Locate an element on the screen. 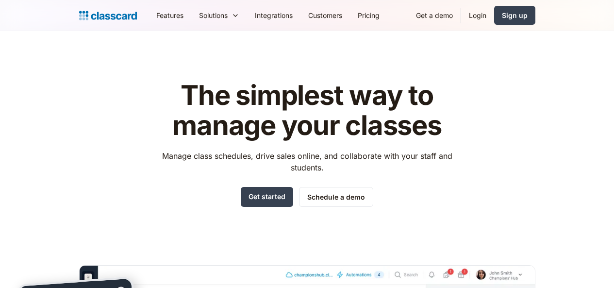 The image size is (614, 288). a: Get a demo is located at coordinates (434, 15).